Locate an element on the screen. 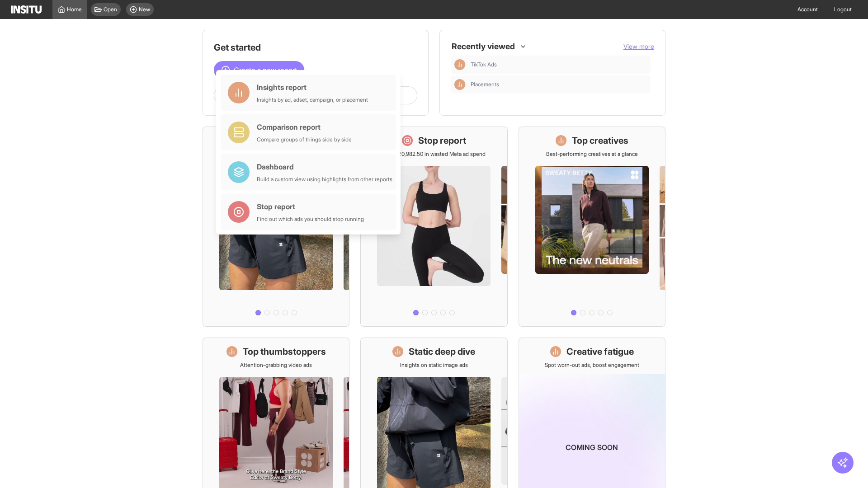  p: Insights on static image ads is located at coordinates (434, 365).